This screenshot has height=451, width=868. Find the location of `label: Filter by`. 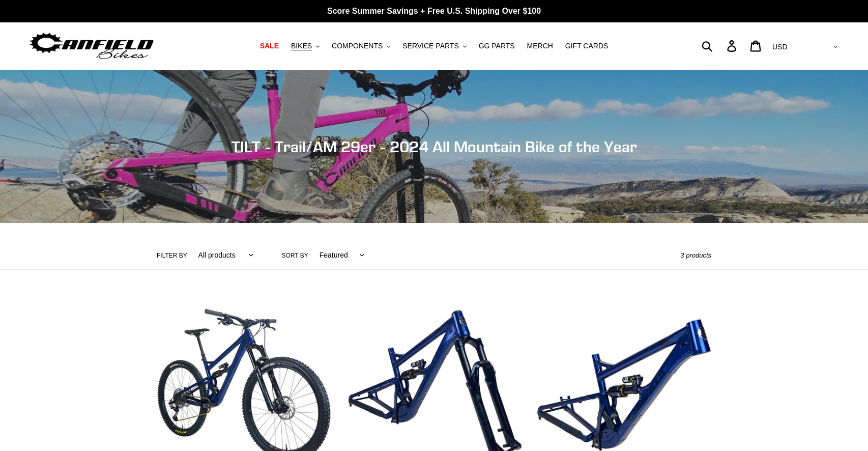

label: Filter by is located at coordinates (172, 255).